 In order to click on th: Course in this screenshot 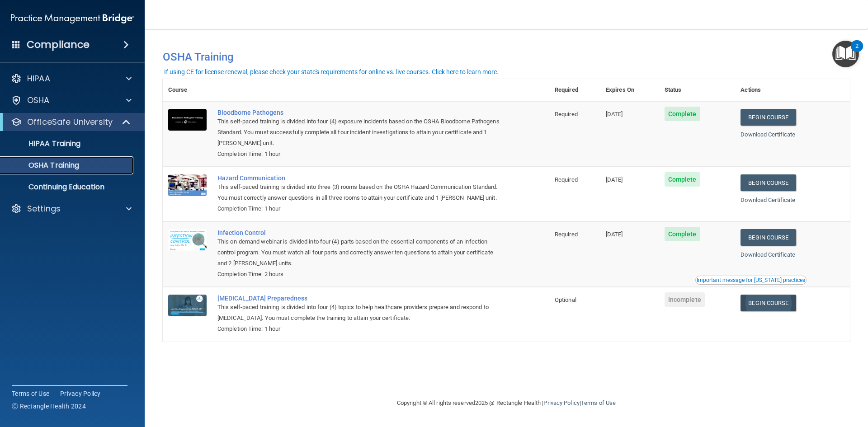, I will do `click(187, 90)`.